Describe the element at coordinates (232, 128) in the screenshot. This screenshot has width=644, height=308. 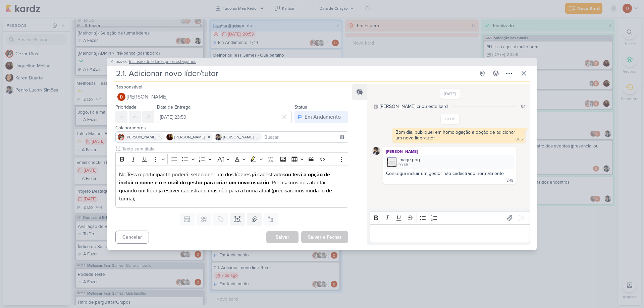
I see `div: Colaboradores` at that location.